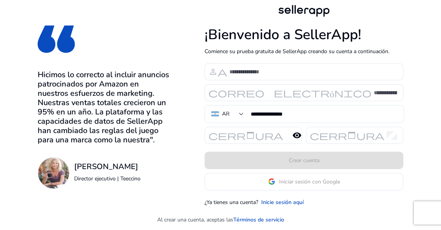 This screenshot has width=441, height=230. Describe the element at coordinates (290, 93) in the screenshot. I see `span: Correo electrónico` at that location.